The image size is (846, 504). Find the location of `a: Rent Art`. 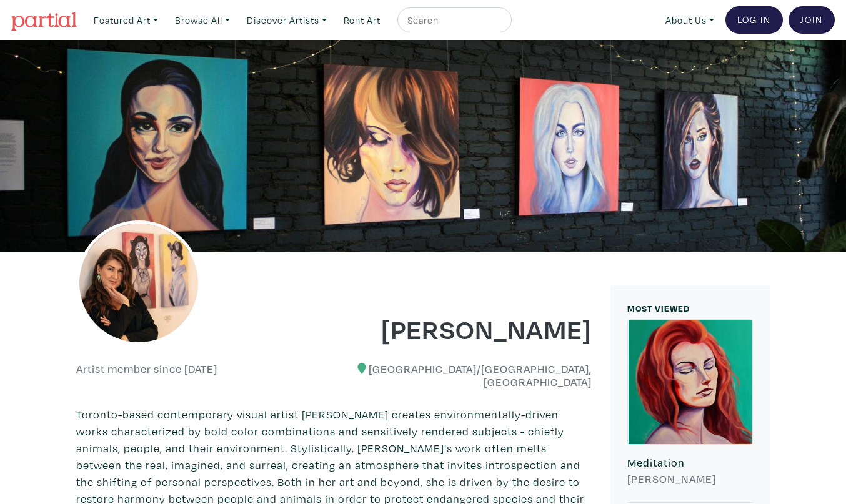

a: Rent Art is located at coordinates (362, 20).